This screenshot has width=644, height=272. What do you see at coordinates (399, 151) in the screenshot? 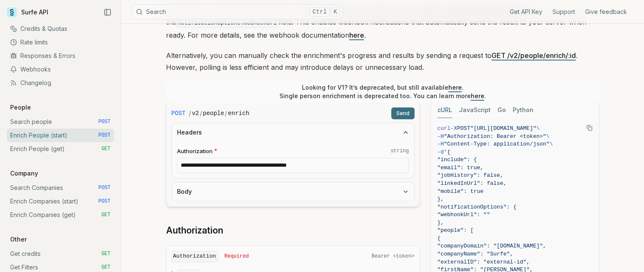
I see `code: string` at bounding box center [399, 151].